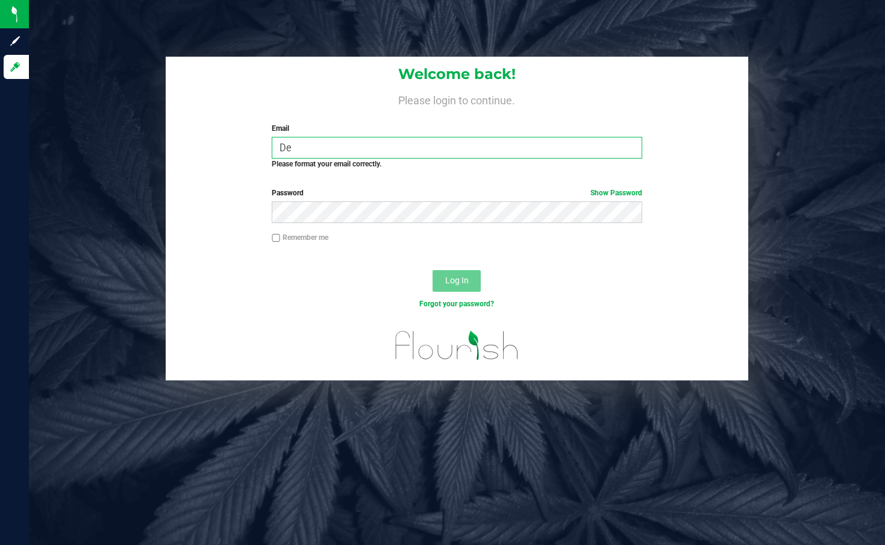  I want to click on h1: Welcome back!, so click(457, 74).